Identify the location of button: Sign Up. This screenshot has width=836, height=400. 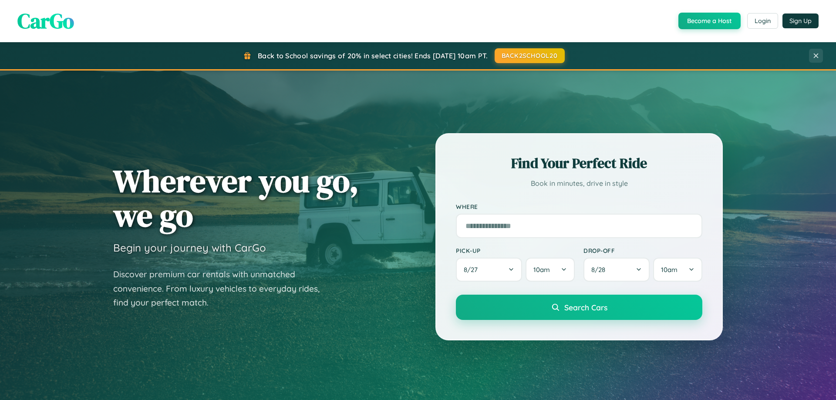
(801, 21).